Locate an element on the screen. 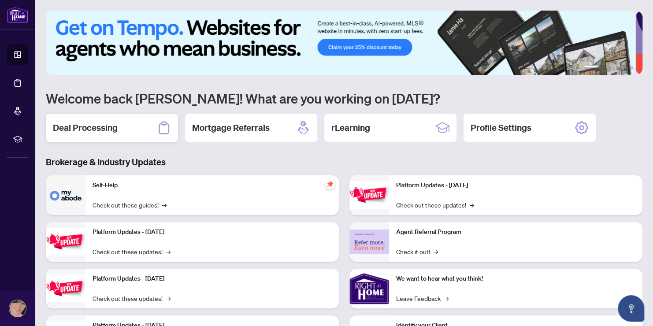  img: Self-Help is located at coordinates (66, 195).